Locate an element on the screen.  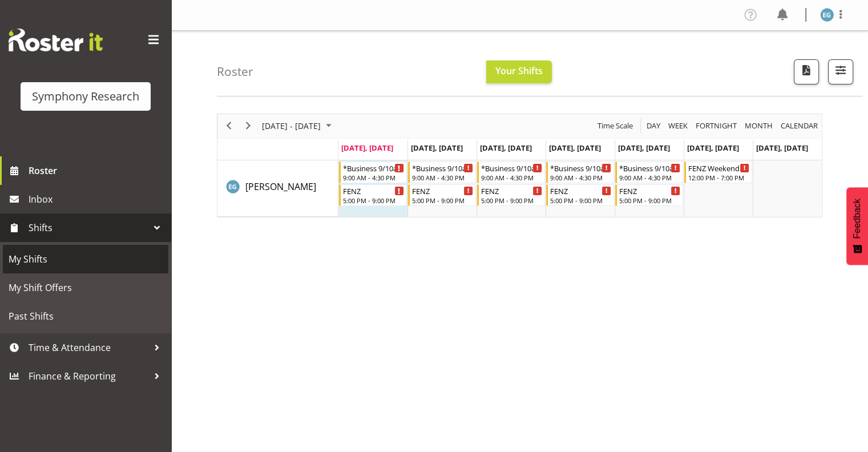
div: 12:00 PM - 7:00 PM is located at coordinates (719, 178).